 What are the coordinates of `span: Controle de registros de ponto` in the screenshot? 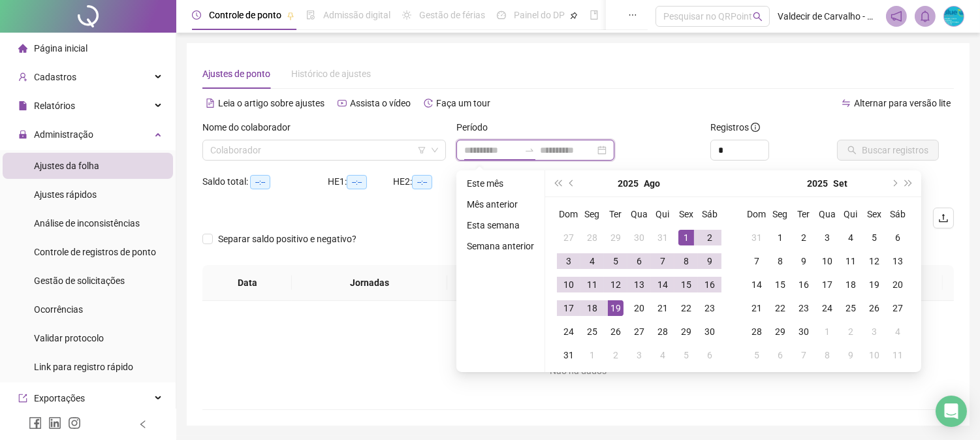 It's located at (95, 253).